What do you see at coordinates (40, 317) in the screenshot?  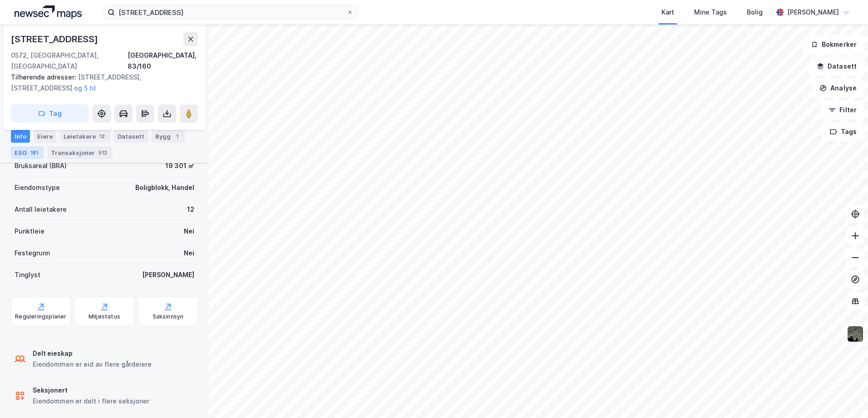 I see `div: Reguleringsplaner` at bounding box center [40, 317].